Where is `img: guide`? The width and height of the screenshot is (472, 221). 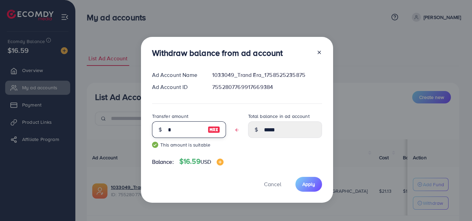
img: guide is located at coordinates (155, 145).